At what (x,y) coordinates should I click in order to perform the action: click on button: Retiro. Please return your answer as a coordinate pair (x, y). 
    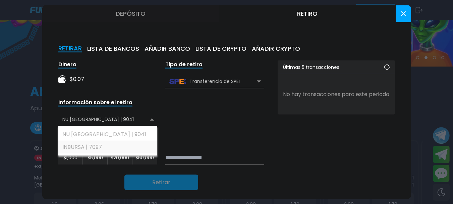
    Looking at the image, I should click on (307, 13).